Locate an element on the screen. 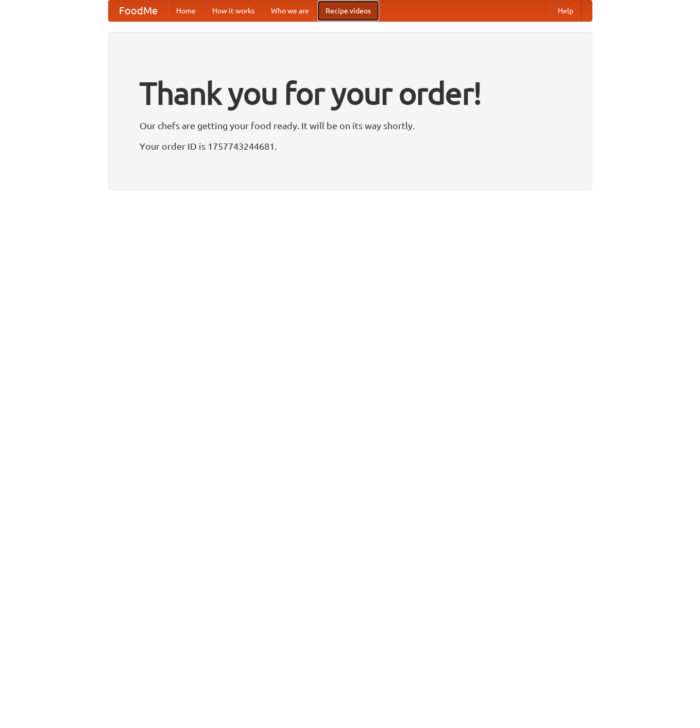  a: Who we are is located at coordinates (290, 11).